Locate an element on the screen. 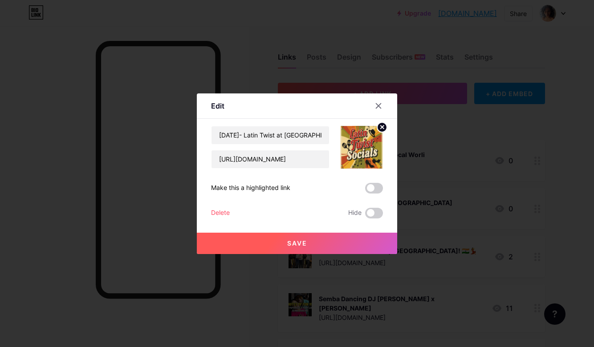  div: Edit is located at coordinates (218, 106).